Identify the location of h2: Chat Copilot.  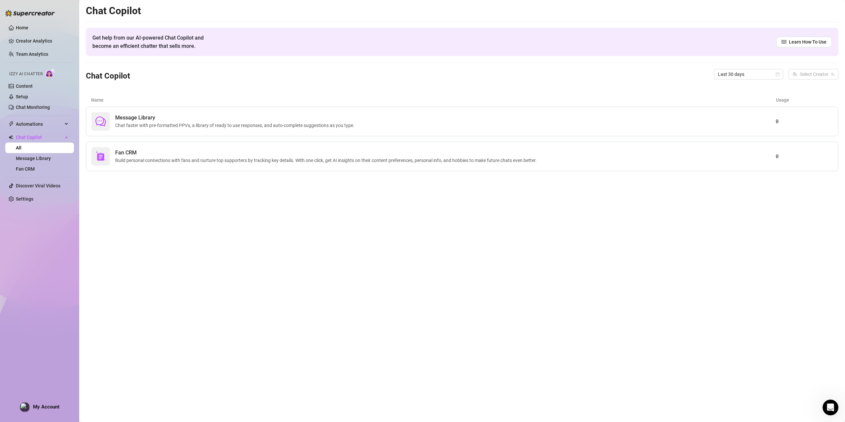
(462, 11).